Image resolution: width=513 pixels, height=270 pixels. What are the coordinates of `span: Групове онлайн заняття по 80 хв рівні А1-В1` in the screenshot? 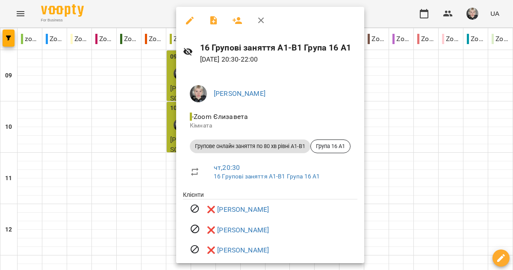 It's located at (250, 146).